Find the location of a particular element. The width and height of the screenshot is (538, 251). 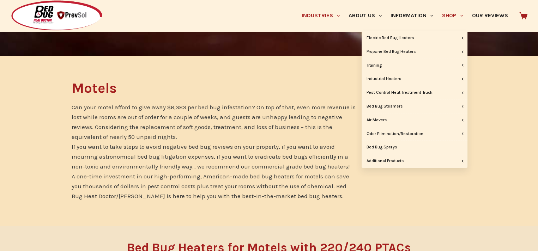

h1: Motels is located at coordinates (215, 88).